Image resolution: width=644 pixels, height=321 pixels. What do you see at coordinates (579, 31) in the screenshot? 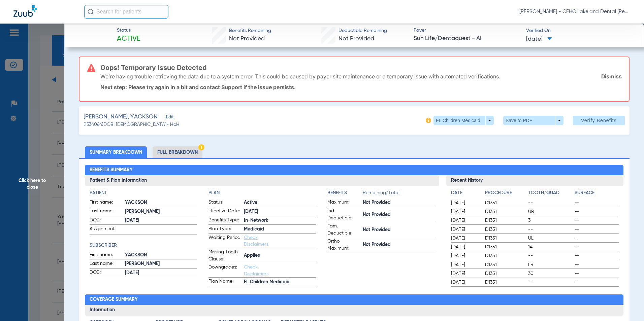
I see `span: Verified On` at bounding box center [579, 31].